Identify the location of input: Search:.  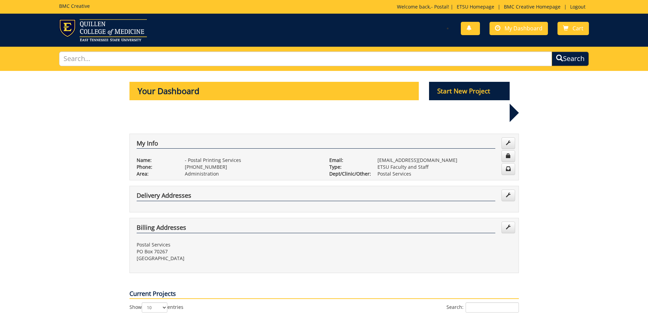
(492, 308).